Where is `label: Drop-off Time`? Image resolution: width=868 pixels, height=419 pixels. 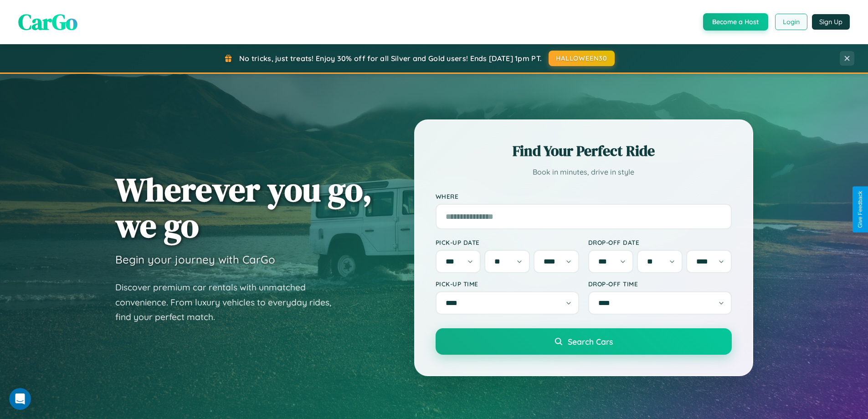 label: Drop-off Time is located at coordinates (660, 284).